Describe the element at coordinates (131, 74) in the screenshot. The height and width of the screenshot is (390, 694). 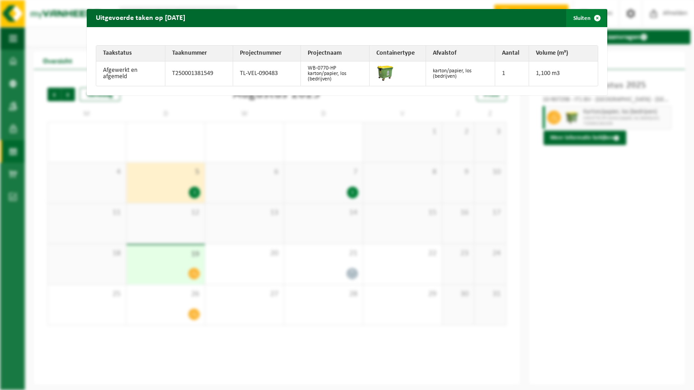
I see `td: Afgewerkt en afgemeld` at that location.